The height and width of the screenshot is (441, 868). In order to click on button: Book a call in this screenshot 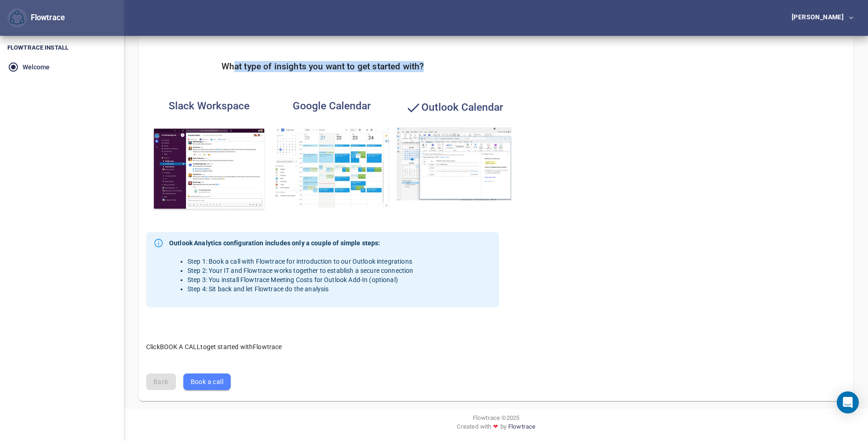, I will do `click(207, 382)`.